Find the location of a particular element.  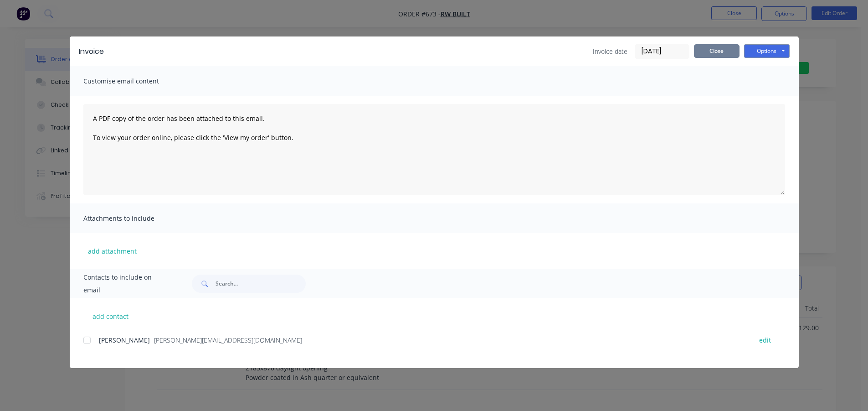

button: Options is located at coordinates (767, 51).